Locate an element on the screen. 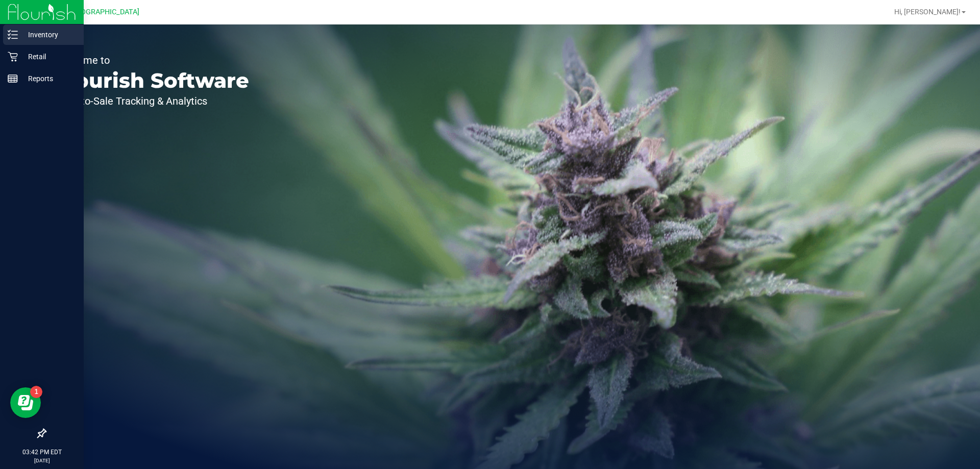 The width and height of the screenshot is (980, 469). inline-svg: Inventory is located at coordinates (13, 35).